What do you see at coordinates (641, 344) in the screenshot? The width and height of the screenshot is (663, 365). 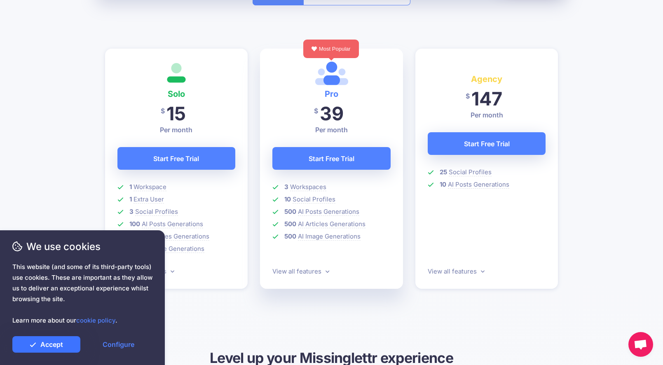 I see `a: Open chat` at bounding box center [641, 344].